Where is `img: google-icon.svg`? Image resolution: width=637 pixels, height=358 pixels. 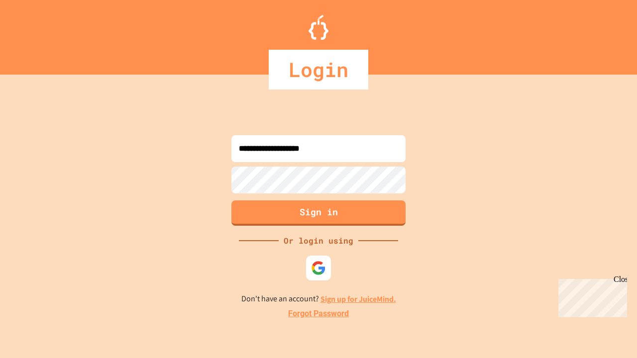 img: google-icon.svg is located at coordinates (319, 268).